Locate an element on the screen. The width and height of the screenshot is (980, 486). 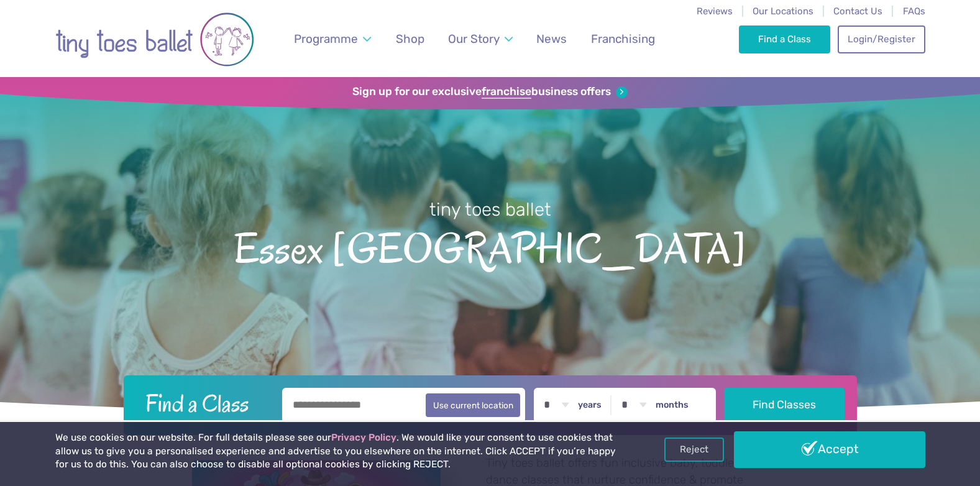
img: tiny toes ballet is located at coordinates (155, 39).